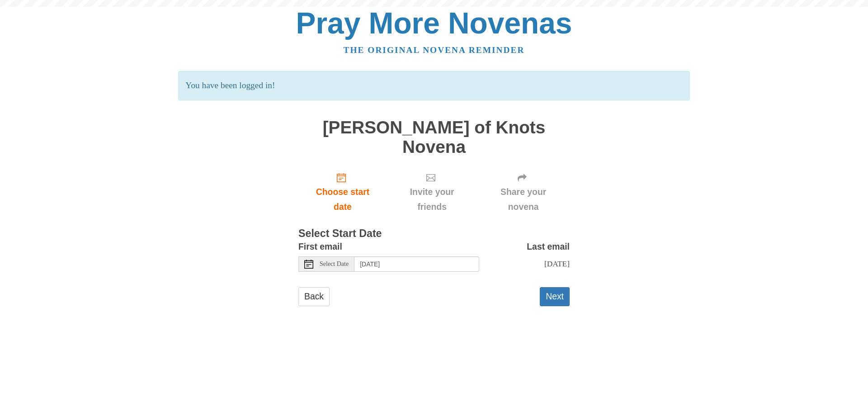 This screenshot has width=868, height=412. What do you see at coordinates (320, 247) in the screenshot?
I see `label: First email` at bounding box center [320, 247].